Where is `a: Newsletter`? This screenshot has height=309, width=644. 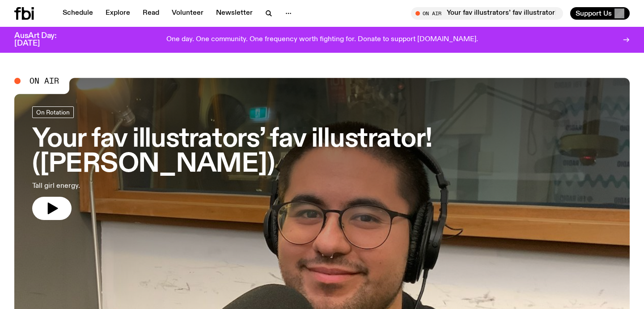 a: Newsletter is located at coordinates (234, 13).